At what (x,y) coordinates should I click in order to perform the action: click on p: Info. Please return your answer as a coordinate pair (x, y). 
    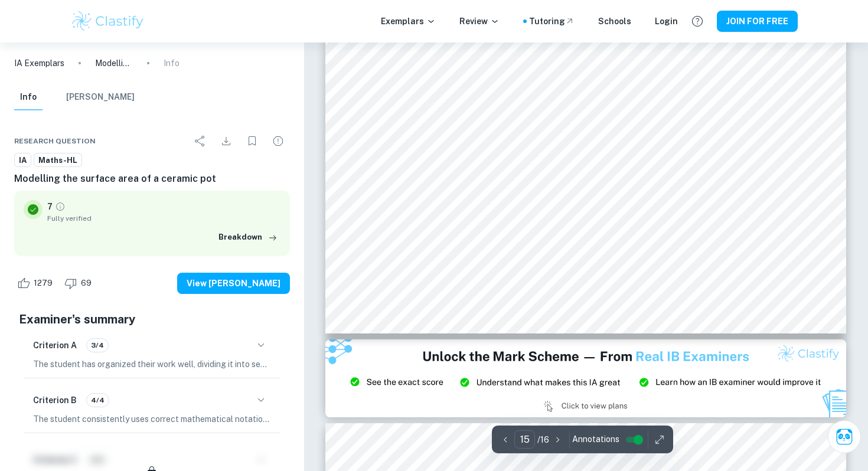
    Looking at the image, I should click on (171, 63).